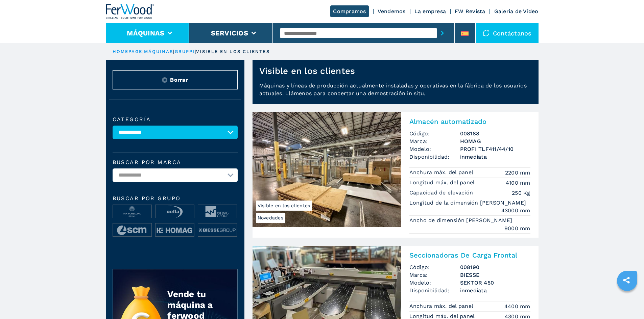 Image resolution: width=644 pixels, height=319 pixels. What do you see at coordinates (391, 11) in the screenshot?
I see `a: Vendemos` at bounding box center [391, 11].